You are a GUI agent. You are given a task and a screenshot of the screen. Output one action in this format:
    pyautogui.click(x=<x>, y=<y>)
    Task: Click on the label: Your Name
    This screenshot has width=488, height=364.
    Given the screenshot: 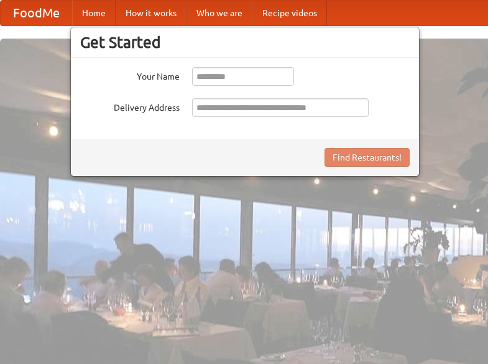 What is the action you would take?
    pyautogui.click(x=130, y=75)
    